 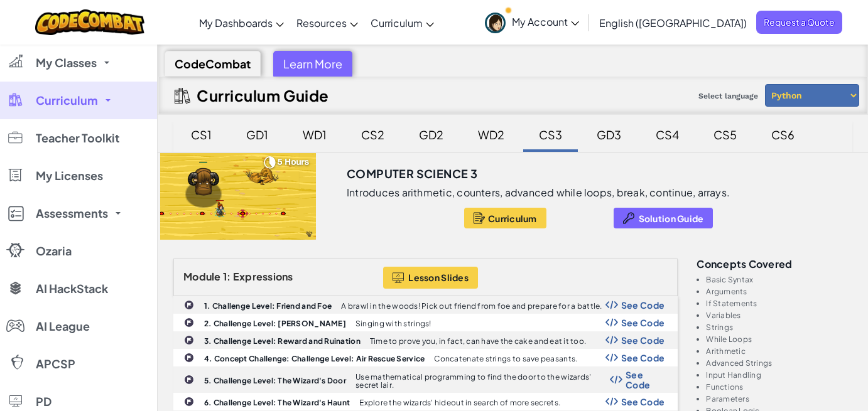 What do you see at coordinates (778, 399) in the screenshot?
I see `li: Parameters` at bounding box center [778, 399].